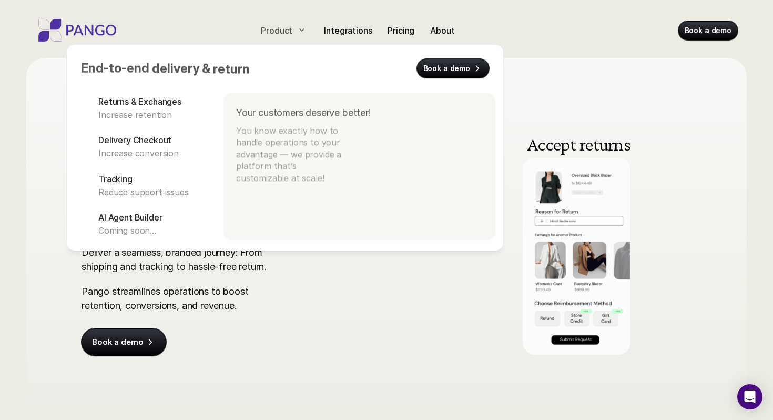 This screenshot has width=773, height=420. What do you see at coordinates (750, 397) in the screenshot?
I see `div: Open Intercom Messenger` at bounding box center [750, 397].